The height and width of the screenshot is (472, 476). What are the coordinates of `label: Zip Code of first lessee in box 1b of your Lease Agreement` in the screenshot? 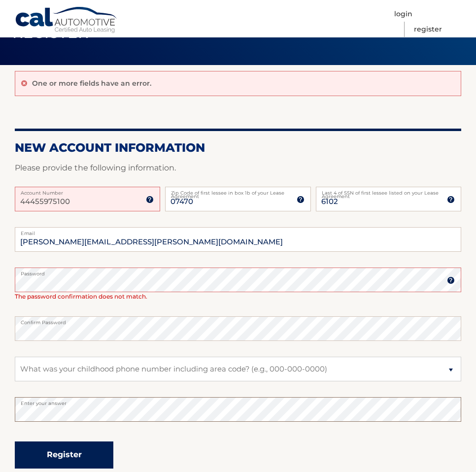 It's located at (237, 193).